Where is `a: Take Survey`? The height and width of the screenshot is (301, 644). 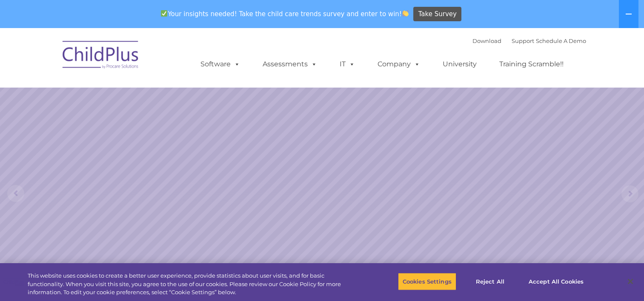 a: Take Survey is located at coordinates (437, 14).